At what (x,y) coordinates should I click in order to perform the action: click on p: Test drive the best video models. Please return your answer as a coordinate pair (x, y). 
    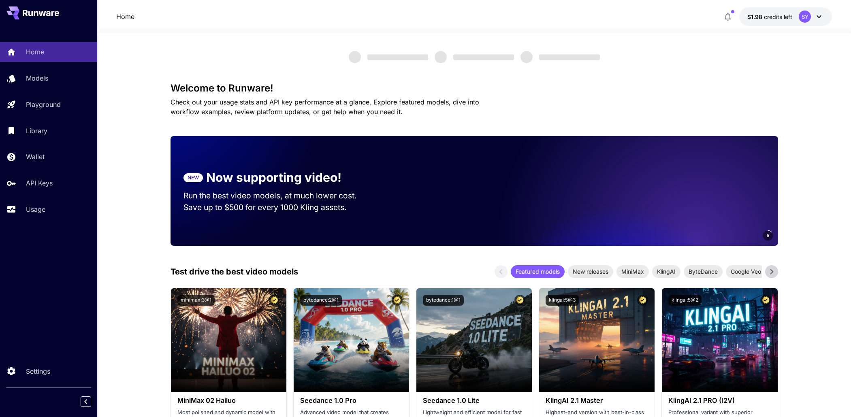
    Looking at the image, I should click on (234, 272).